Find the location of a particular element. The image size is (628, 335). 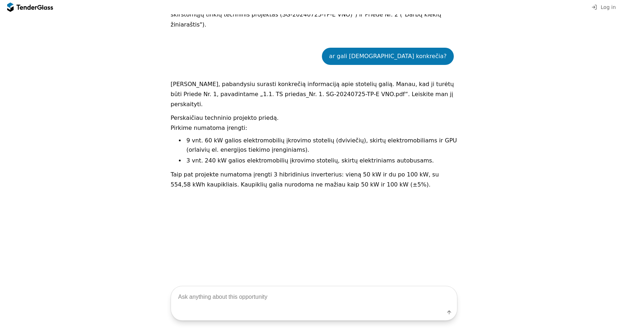

li: 9 vnt. 60 kW galios elektromobilių įkrovimo stotelių (dviviečių), skirtų elektromobiliams ir GPU ... is located at coordinates (321, 145).